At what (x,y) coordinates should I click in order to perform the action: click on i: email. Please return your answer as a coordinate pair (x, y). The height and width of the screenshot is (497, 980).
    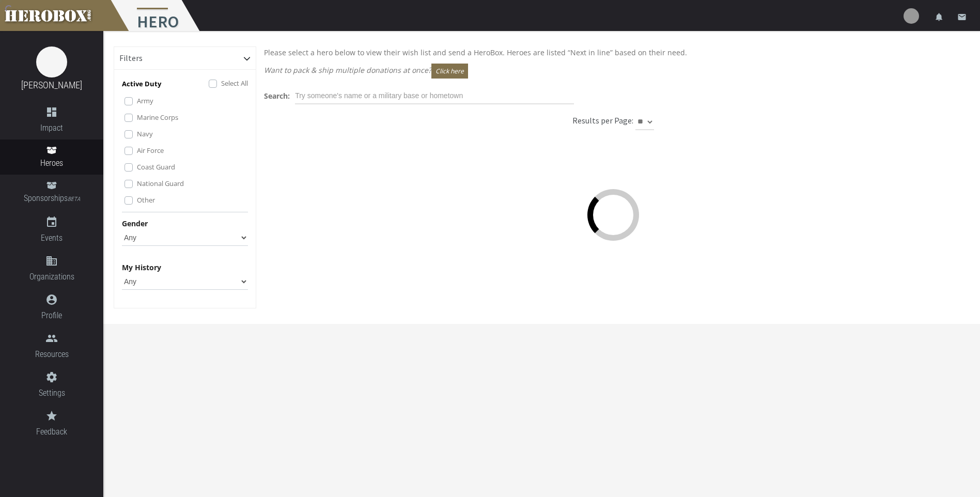
    Looking at the image, I should click on (962, 17).